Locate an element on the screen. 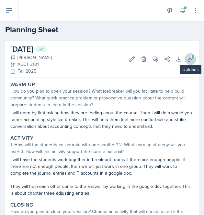  label: Activity is located at coordinates (22, 138).